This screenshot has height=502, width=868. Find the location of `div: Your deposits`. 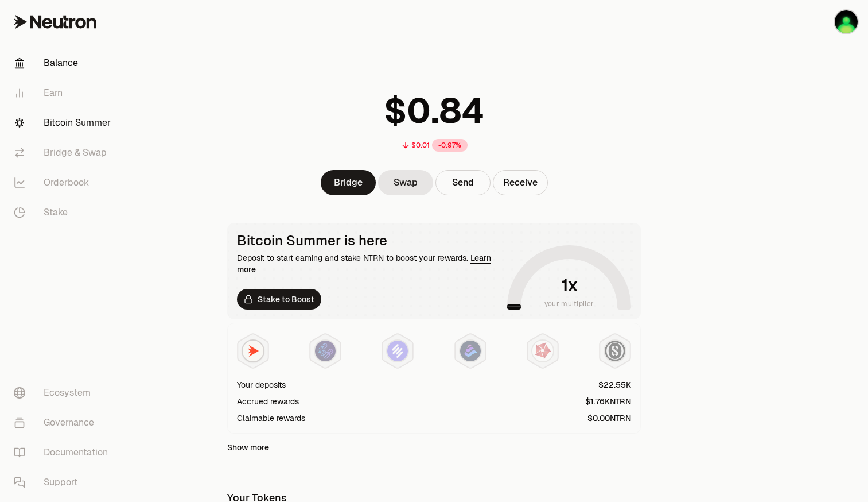

div: Your deposits is located at coordinates (261, 385).